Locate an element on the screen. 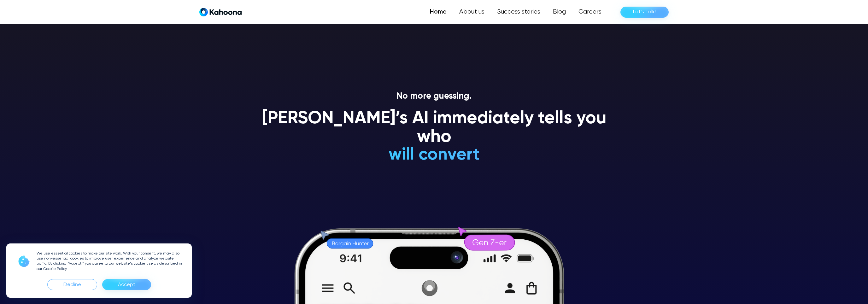  p: We use essential cookies to make our site work. With your consent, we may also use non-essential ... is located at coordinates (110, 262).